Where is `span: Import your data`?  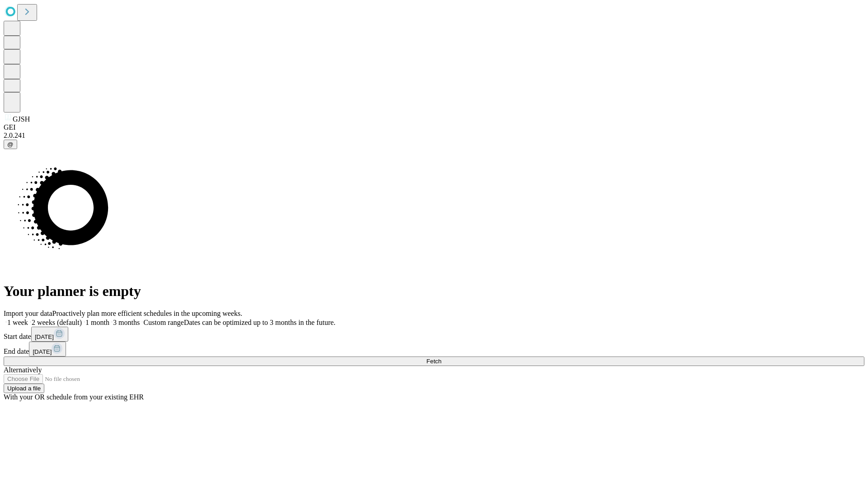 span: Import your data is located at coordinates (28, 313).